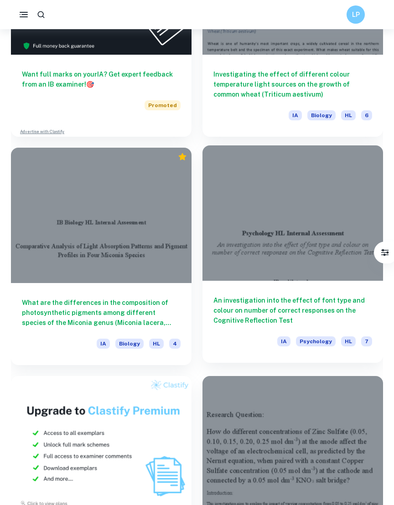  Describe the element at coordinates (315, 341) in the screenshot. I see `span: Psychology` at that location.